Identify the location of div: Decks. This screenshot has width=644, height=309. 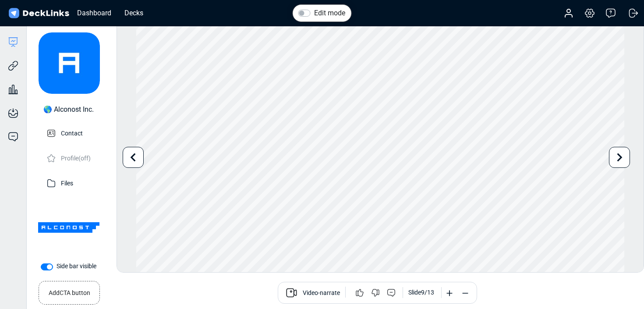
(134, 13).